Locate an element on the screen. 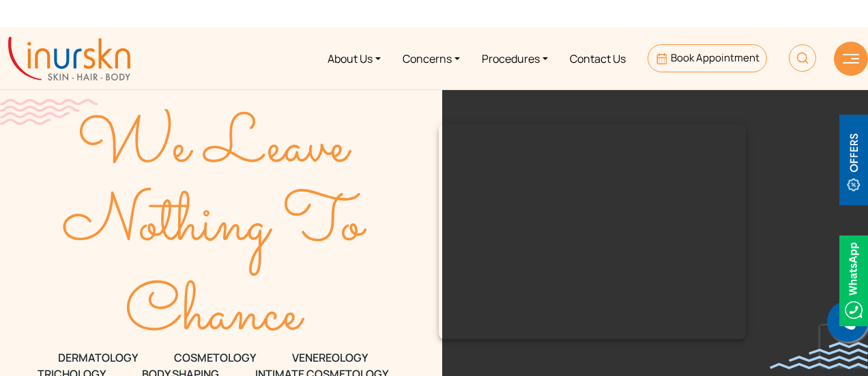 The width and height of the screenshot is (868, 376). img: offerBt is located at coordinates (853, 160).